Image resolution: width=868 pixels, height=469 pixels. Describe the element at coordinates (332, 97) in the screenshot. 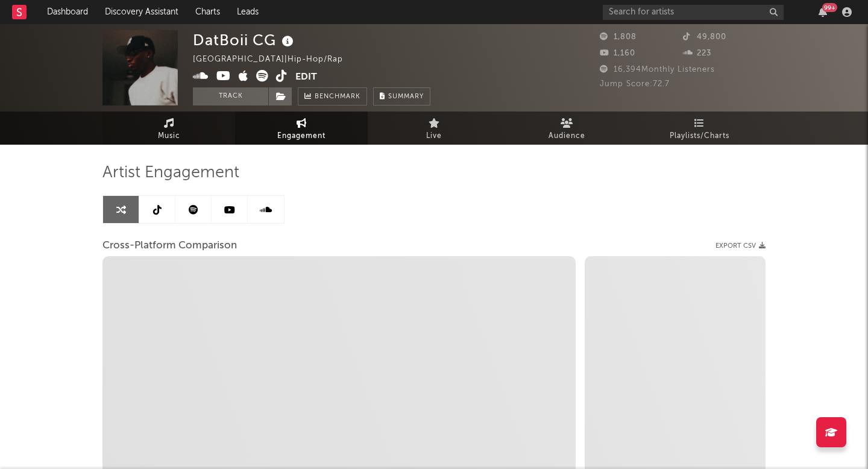

I see `a: Benchmark` at that location.